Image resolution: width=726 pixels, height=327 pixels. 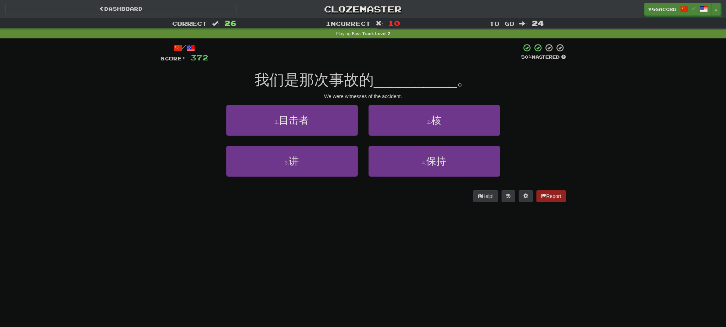 What do you see at coordinates (287, 163) in the screenshot?
I see `small: 3 .` at bounding box center [287, 163].